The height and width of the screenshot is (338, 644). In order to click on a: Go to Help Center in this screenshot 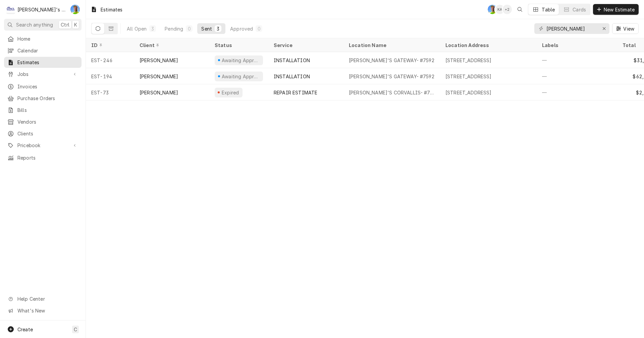, I will do `click(43, 298)`.